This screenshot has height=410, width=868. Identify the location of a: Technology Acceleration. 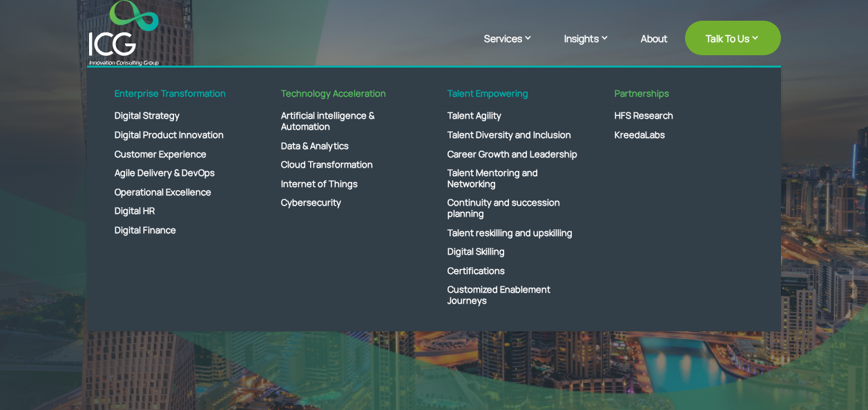
(346, 97).